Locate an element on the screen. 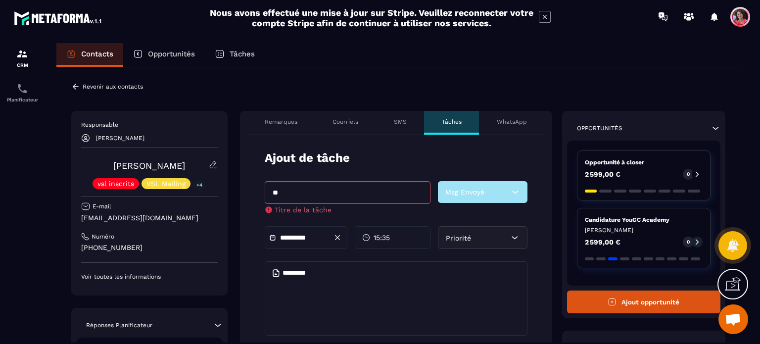  p: VSL Mailing is located at coordinates (166, 184).